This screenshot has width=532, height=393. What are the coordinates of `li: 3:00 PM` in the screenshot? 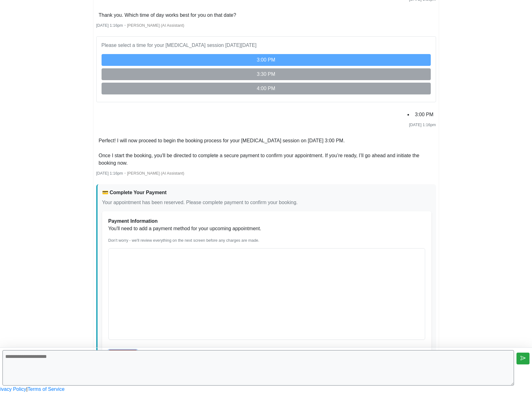 It's located at (424, 115).